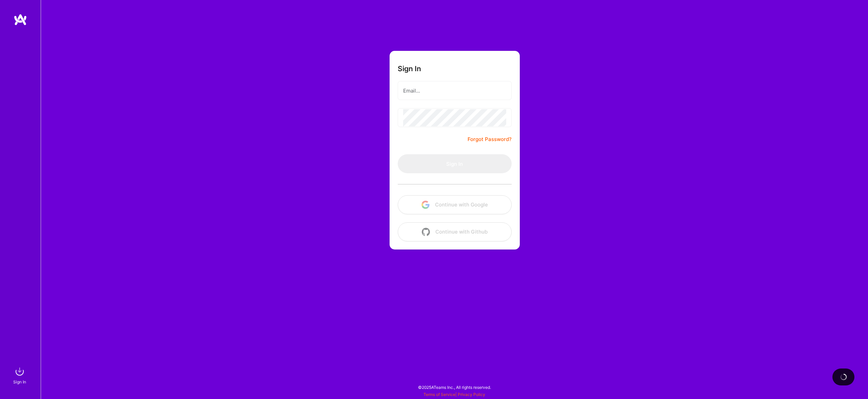 Image resolution: width=868 pixels, height=399 pixels. Describe the element at coordinates (20, 19) in the screenshot. I see `img: logo` at that location.